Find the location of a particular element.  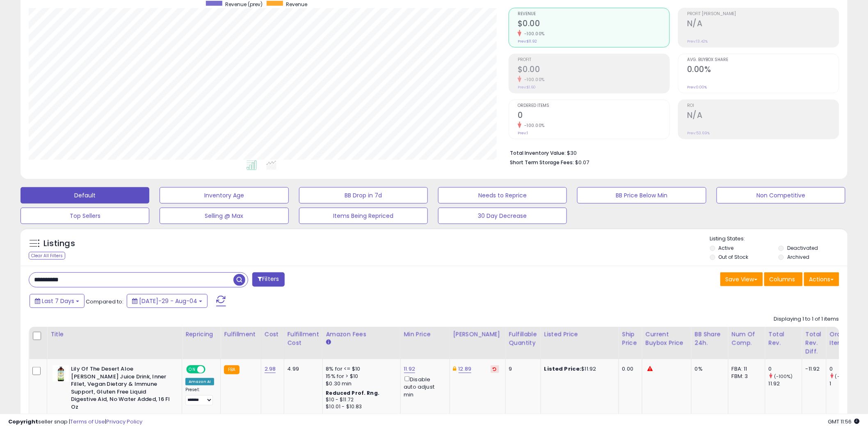

div: Fulfillment is located at coordinates (240, 334).